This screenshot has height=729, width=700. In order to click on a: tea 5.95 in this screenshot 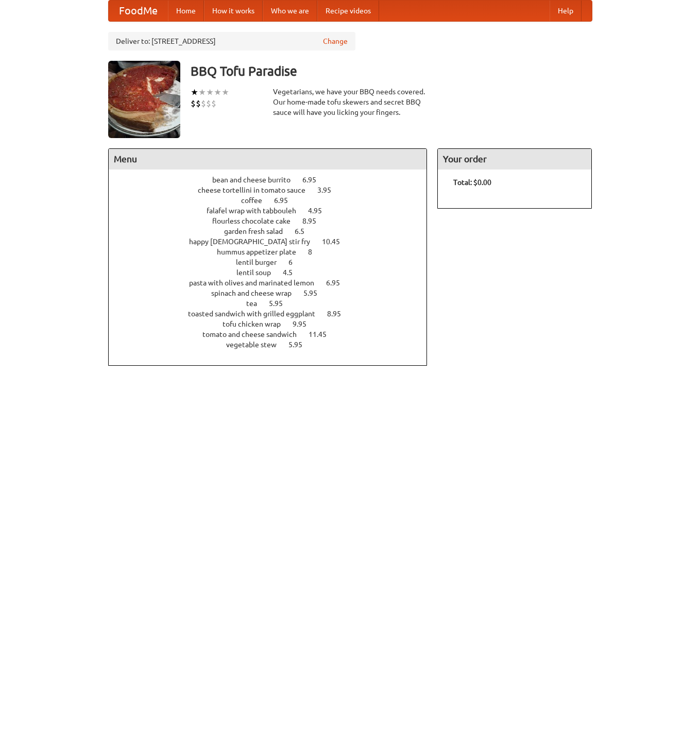, I will do `click(274, 303)`.